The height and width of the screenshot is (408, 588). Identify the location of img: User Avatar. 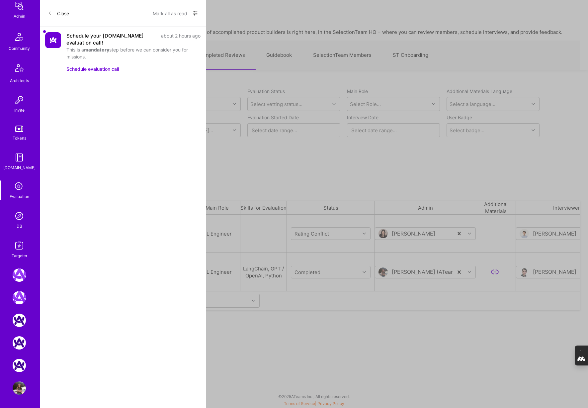
(19, 388).